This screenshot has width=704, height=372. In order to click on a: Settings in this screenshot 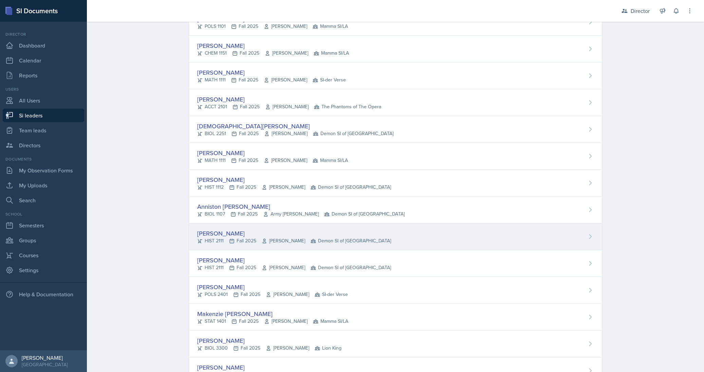, I will do `click(43, 270)`.